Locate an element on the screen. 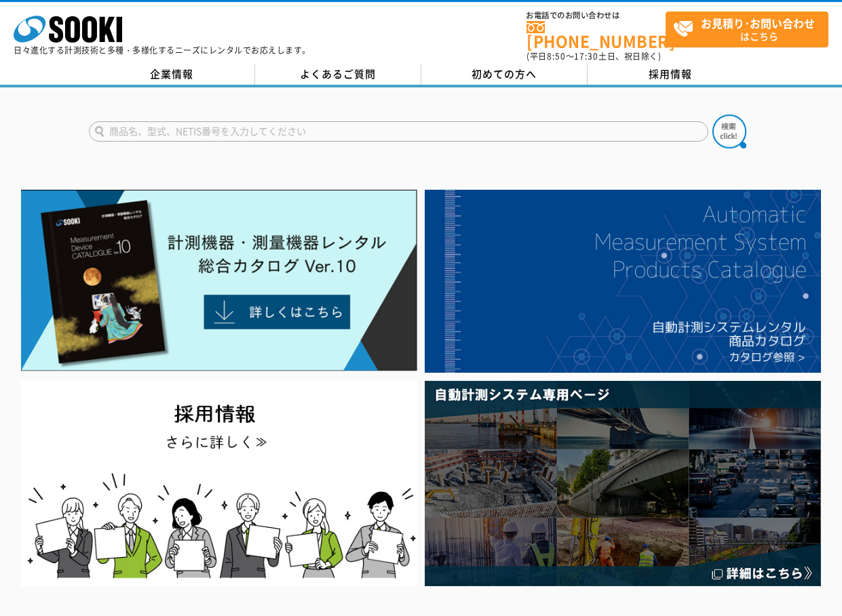 The width and height of the screenshot is (842, 616). p: 日々進化する計測技術と多種・多様化するニーズにレンタルでお応えします。 is located at coordinates (162, 50).